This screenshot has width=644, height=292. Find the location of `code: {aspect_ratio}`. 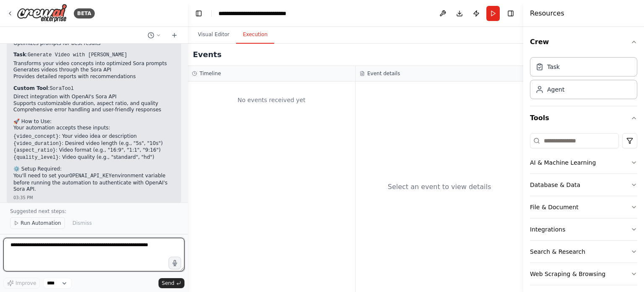

code: {aspect_ratio} is located at coordinates (35, 150).